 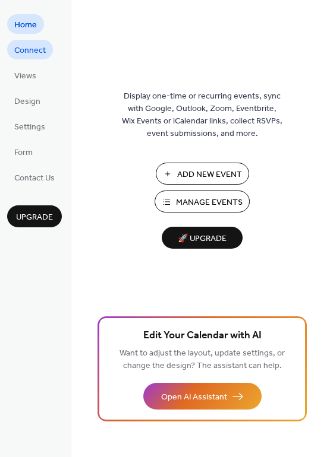 What do you see at coordinates (23, 151) in the screenshot?
I see `a: Form` at bounding box center [23, 151].